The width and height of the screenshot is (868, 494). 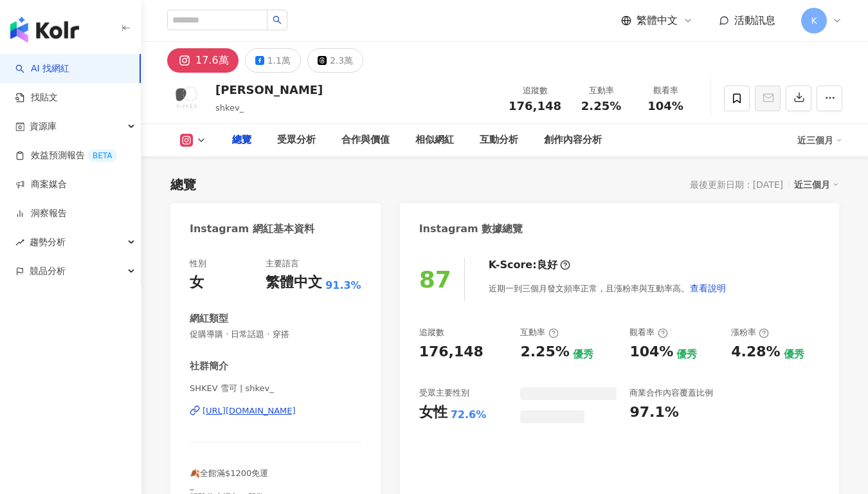 What do you see at coordinates (48, 242) in the screenshot?
I see `span: 趨勢分析` at bounding box center [48, 242].